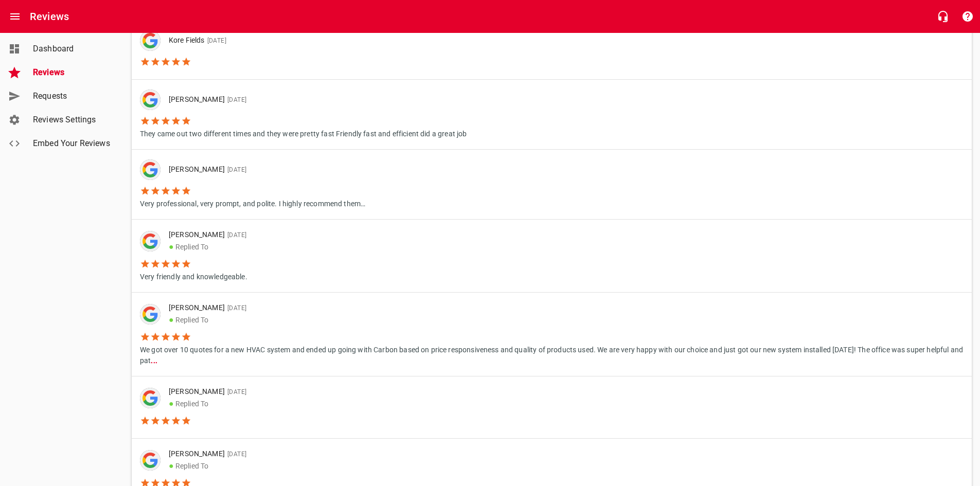 This screenshot has width=980, height=486. What do you see at coordinates (968, 16) in the screenshot?
I see `button: Support Portal` at bounding box center [968, 16].